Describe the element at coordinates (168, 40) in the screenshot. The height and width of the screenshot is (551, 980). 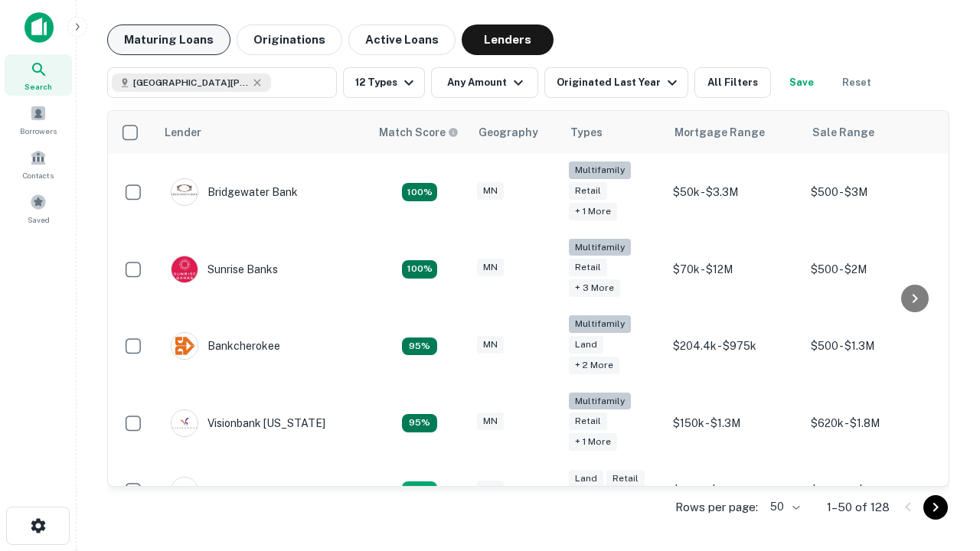
I see `button: Maturing Loans` at that location.